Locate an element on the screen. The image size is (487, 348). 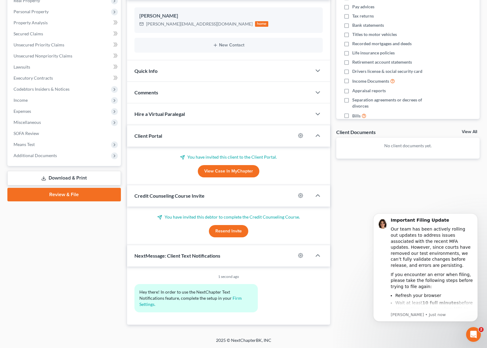
b: Important Filing Update is located at coordinates (56, 14).